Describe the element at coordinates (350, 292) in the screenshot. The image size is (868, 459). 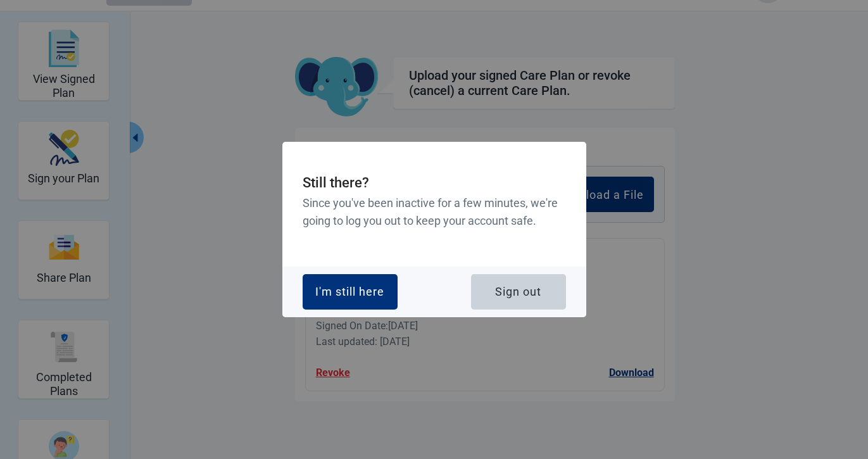
I see `button: I'm still here` at that location.